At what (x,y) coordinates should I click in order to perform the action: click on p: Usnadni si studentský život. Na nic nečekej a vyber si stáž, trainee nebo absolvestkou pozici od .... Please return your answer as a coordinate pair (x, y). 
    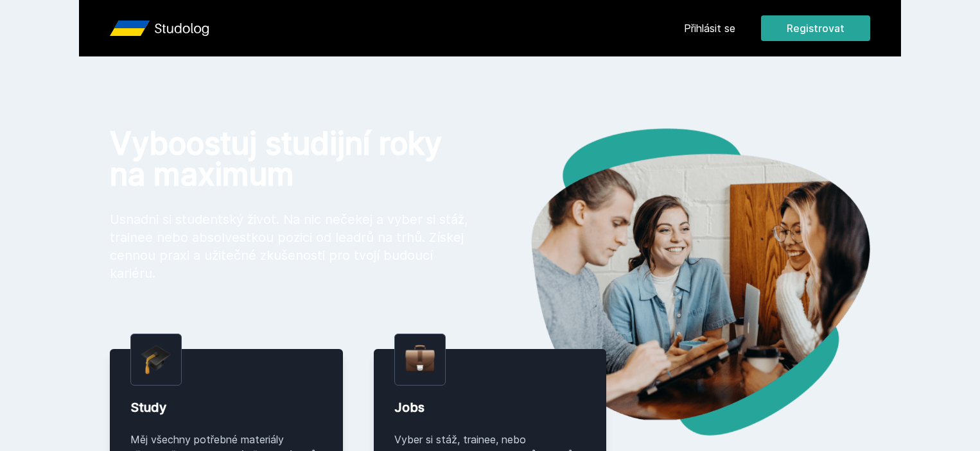
    Looking at the image, I should click on (289, 247).